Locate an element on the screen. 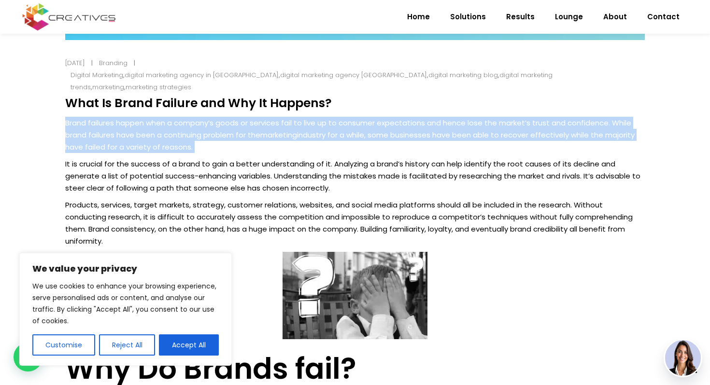  img: Creatives is located at coordinates (69, 17).